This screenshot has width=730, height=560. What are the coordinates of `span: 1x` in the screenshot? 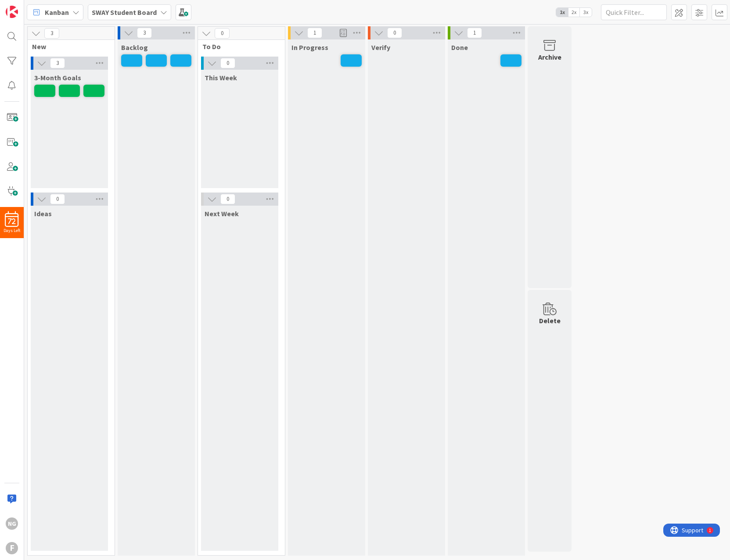 It's located at (562, 12).